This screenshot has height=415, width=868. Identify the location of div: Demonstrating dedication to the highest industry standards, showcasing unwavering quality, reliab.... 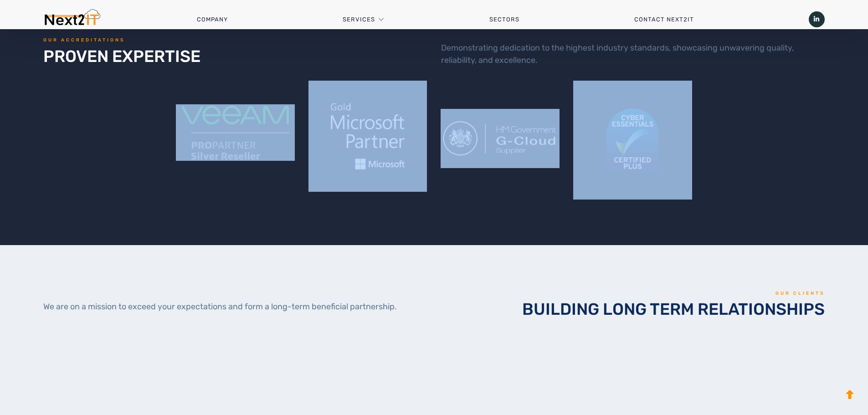
(633, 54).